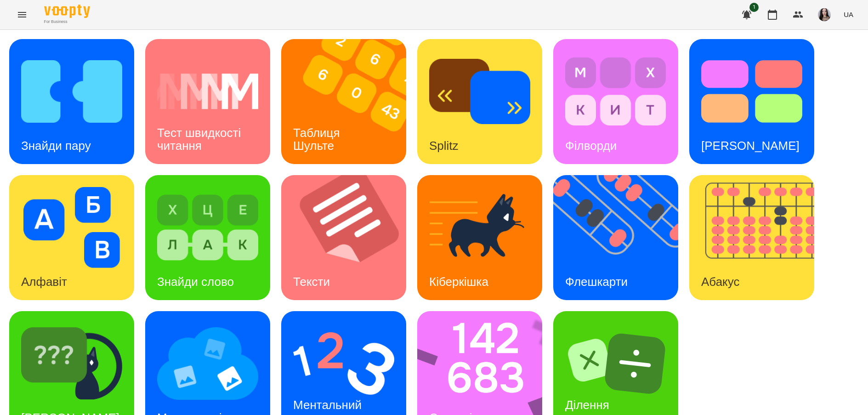 This screenshot has height=415, width=868. What do you see at coordinates (752, 237) in the screenshot?
I see `a: АбакусАбакус` at bounding box center [752, 237].